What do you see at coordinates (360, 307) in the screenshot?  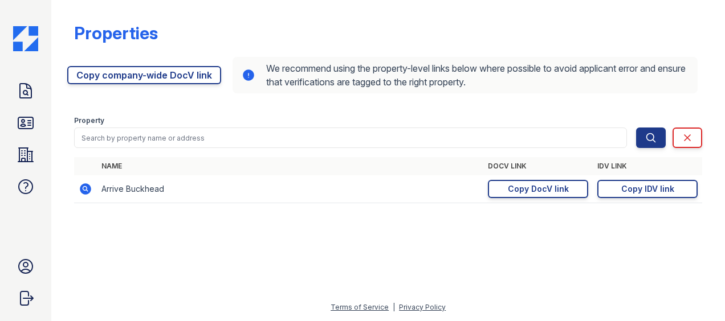 I see `a: Terms of Service` at bounding box center [360, 307].